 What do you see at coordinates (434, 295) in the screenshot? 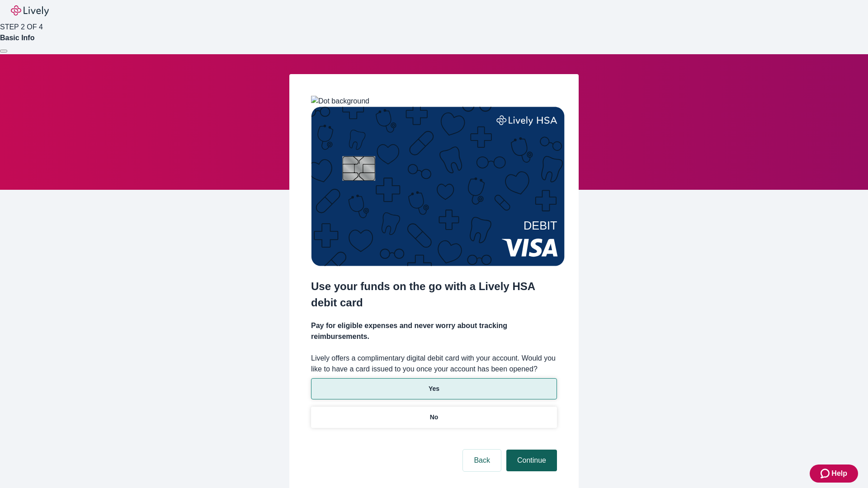
I see `h2: Use your funds on the go with a Lively HSA debit card` at bounding box center [434, 295].